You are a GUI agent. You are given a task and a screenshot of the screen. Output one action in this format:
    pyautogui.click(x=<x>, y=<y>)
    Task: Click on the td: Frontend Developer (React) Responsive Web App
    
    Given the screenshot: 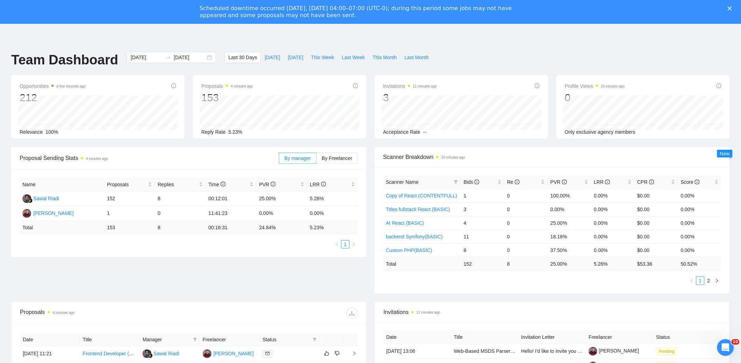 What is the action you would take?
    pyautogui.click(x=110, y=354)
    